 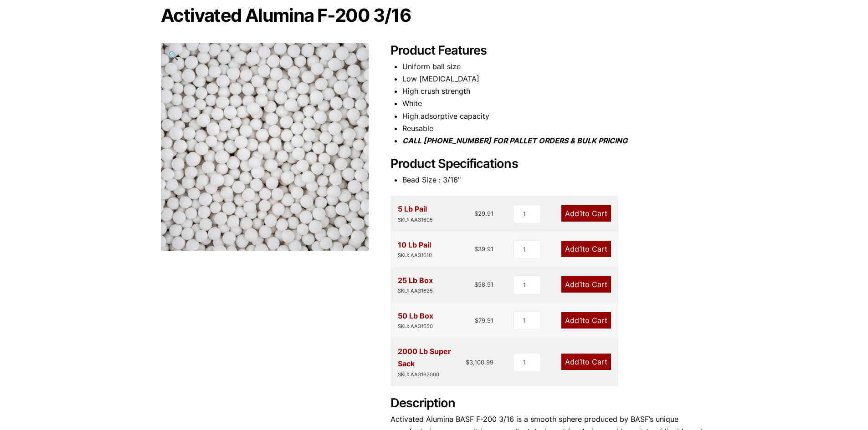 I want to click on li: High adsorptive capacity, so click(x=555, y=116).